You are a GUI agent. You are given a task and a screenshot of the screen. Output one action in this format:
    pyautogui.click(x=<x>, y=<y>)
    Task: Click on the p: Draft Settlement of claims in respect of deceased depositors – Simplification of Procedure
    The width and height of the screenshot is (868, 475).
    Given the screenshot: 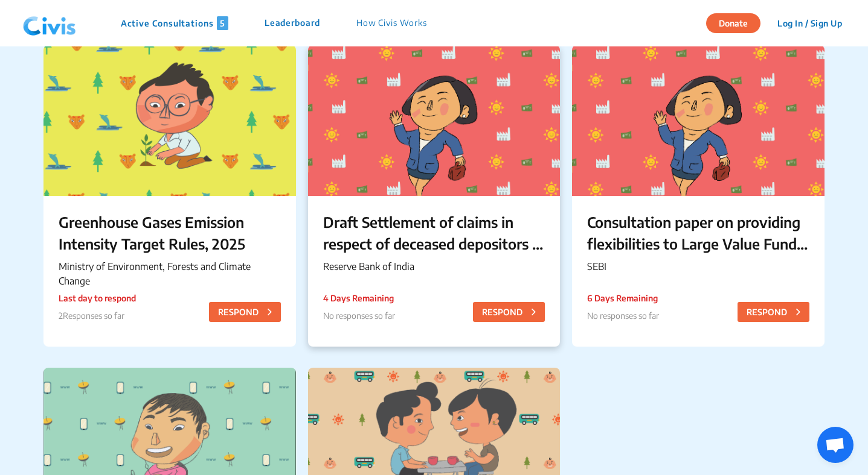 What is the action you would take?
    pyautogui.click(x=434, y=233)
    